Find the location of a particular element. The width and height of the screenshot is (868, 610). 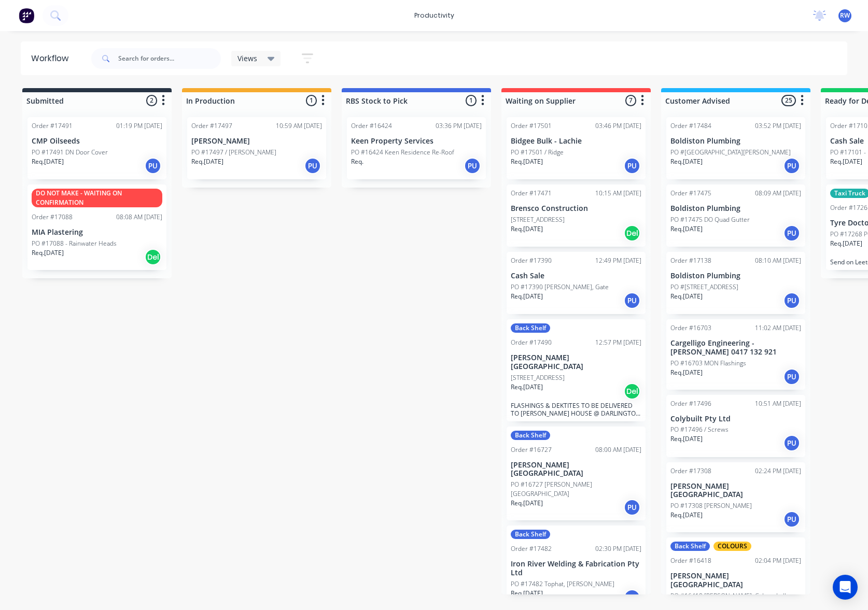

span: RW is located at coordinates (845, 15).